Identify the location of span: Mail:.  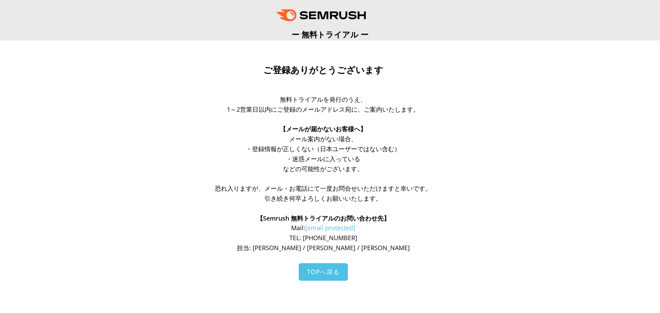
(323, 228).